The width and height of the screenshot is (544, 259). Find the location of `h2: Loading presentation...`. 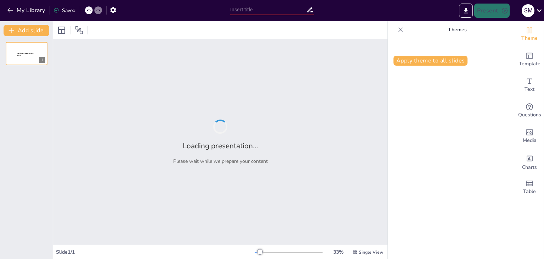

h2: Loading presentation... is located at coordinates (220, 146).